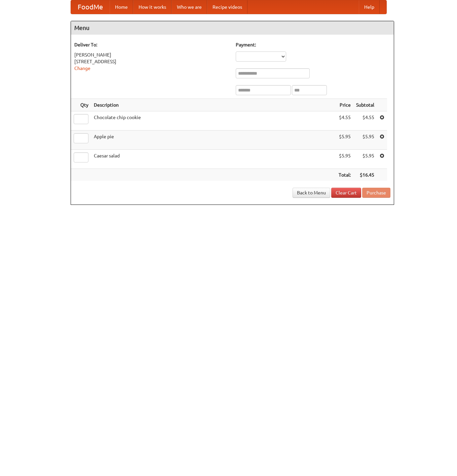 The height and width of the screenshot is (476, 457). Describe the element at coordinates (90, 7) in the screenshot. I see `a: FoodMe` at that location.